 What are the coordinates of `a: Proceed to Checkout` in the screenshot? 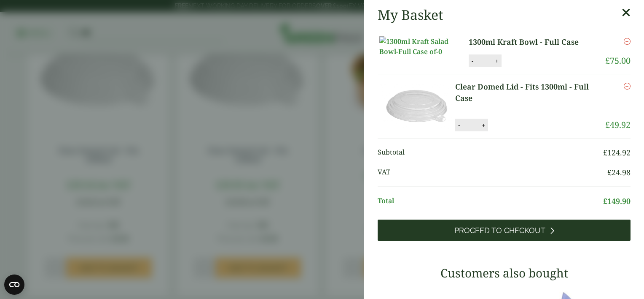 It's located at (504, 230).